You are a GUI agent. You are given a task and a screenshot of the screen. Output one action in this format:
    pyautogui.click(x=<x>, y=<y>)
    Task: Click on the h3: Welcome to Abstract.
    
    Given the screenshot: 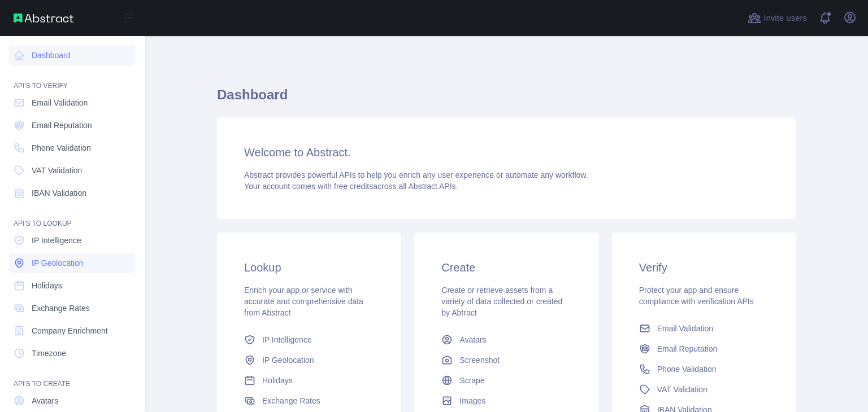 What is the action you would take?
    pyautogui.click(x=506, y=152)
    